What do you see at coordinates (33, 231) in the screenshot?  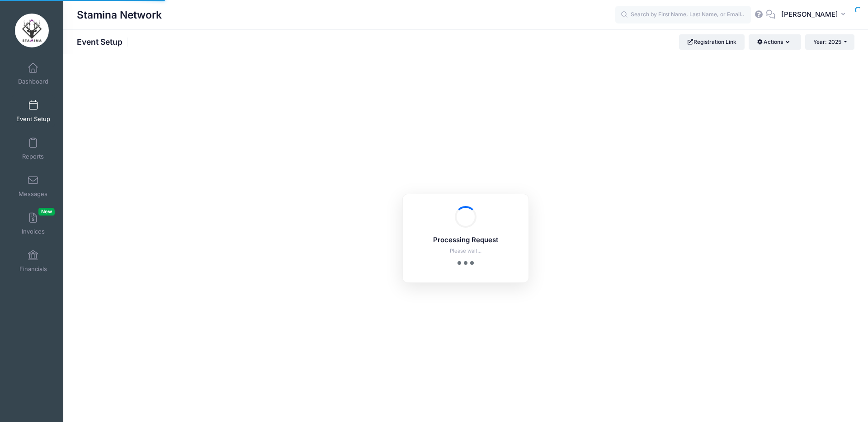 I see `span: Invoices` at bounding box center [33, 231].